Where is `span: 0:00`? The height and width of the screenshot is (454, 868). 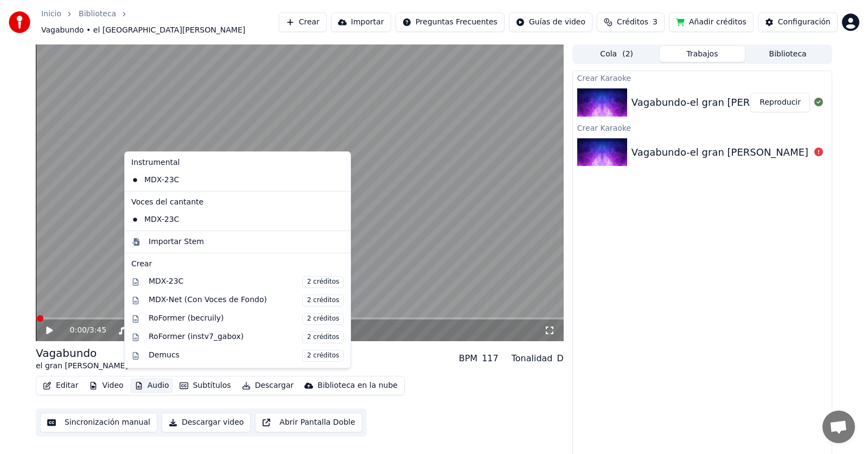
span: 0:00 is located at coordinates (78, 331).